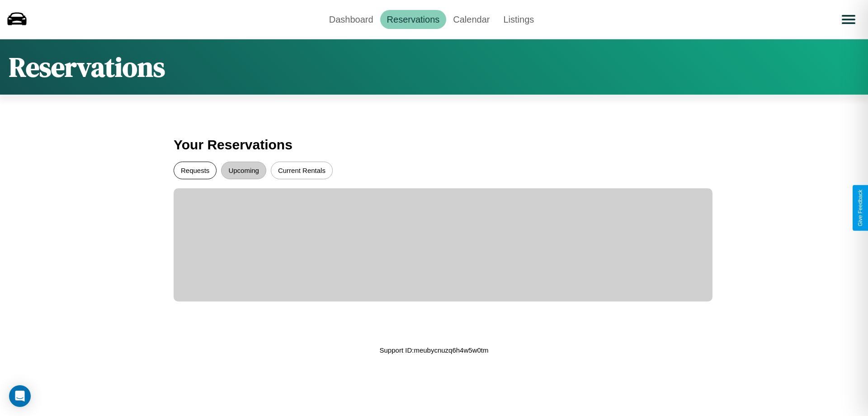  What do you see at coordinates (860, 208) in the screenshot?
I see `div: Give Feedback` at bounding box center [860, 208].